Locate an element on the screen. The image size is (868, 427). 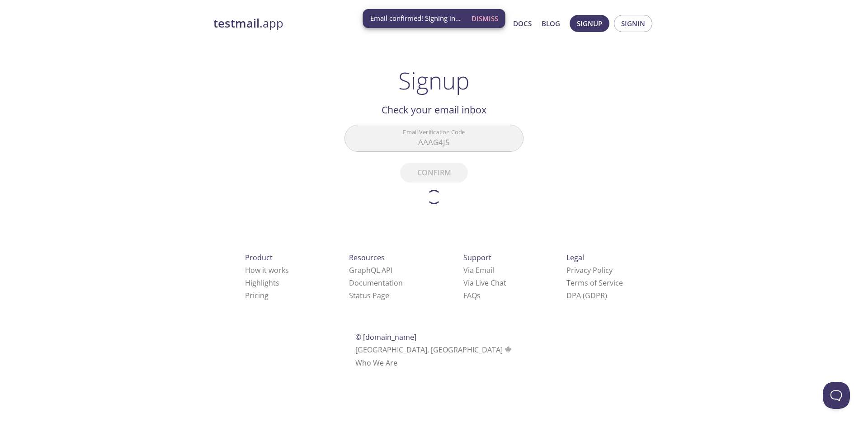
a: Privacy Policy is located at coordinates (589, 270).